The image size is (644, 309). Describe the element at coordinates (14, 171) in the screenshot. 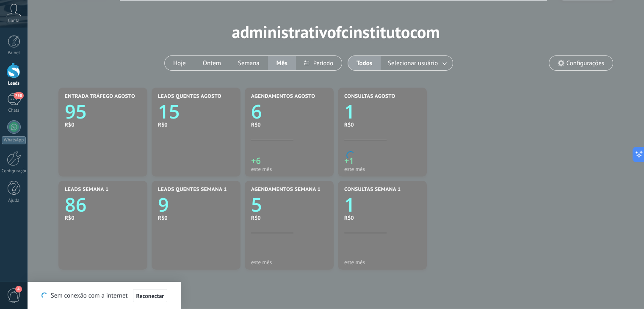

I see `div: Configurações` at that location.